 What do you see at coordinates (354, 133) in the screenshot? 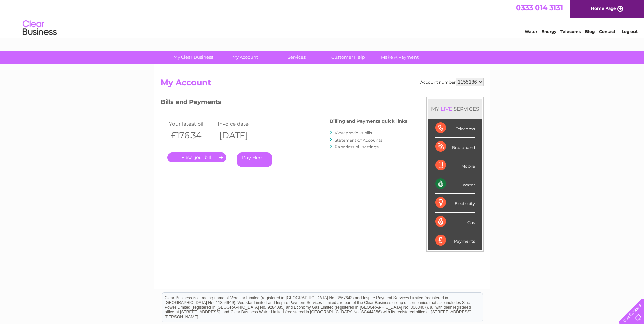
I see `a: View previous bills` at bounding box center [354, 133].